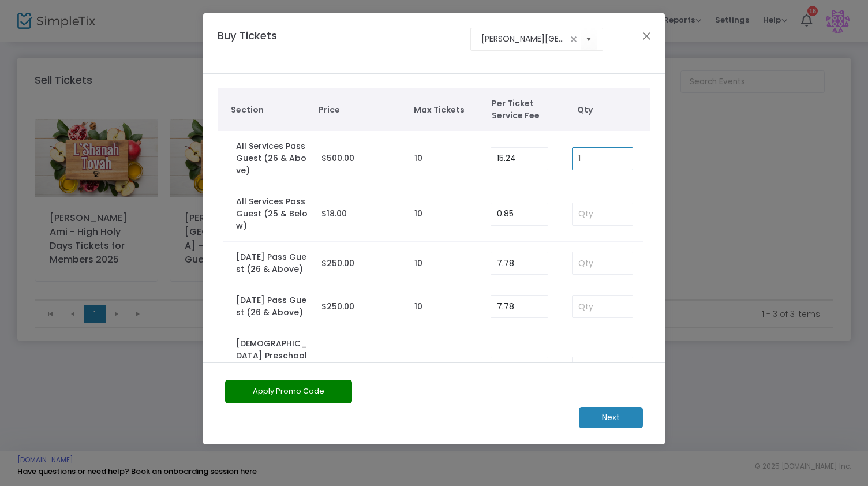 Image resolution: width=868 pixels, height=486 pixels. What do you see at coordinates (588, 38) in the screenshot?
I see `button: Select` at bounding box center [588, 38].